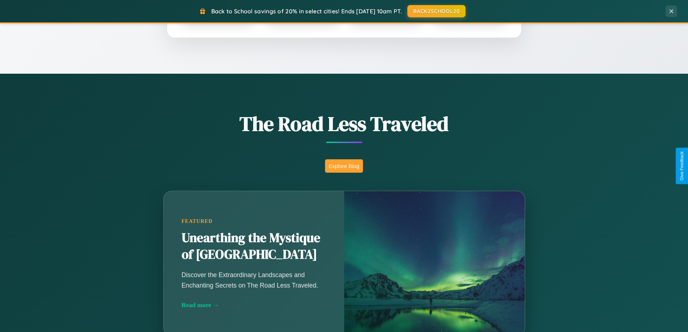 This screenshot has height=332, width=688. Describe the element at coordinates (344, 123) in the screenshot. I see `h1: The Road Less Traveled` at that location.